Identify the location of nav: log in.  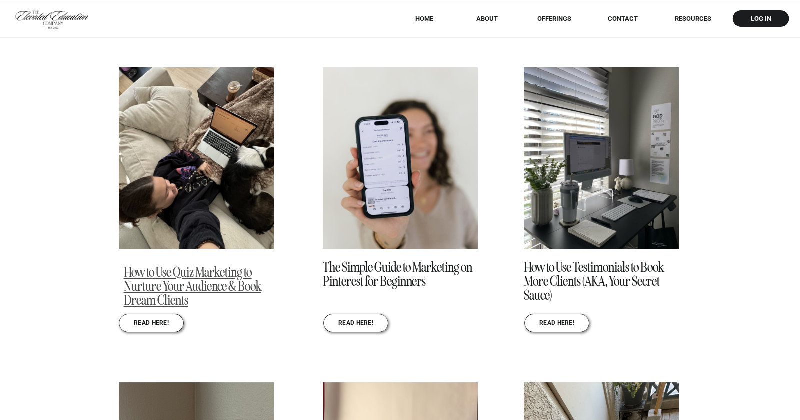
(761, 19).